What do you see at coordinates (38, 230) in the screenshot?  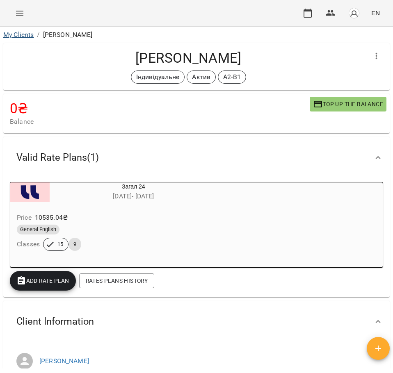 I see `span: General English` at bounding box center [38, 230].